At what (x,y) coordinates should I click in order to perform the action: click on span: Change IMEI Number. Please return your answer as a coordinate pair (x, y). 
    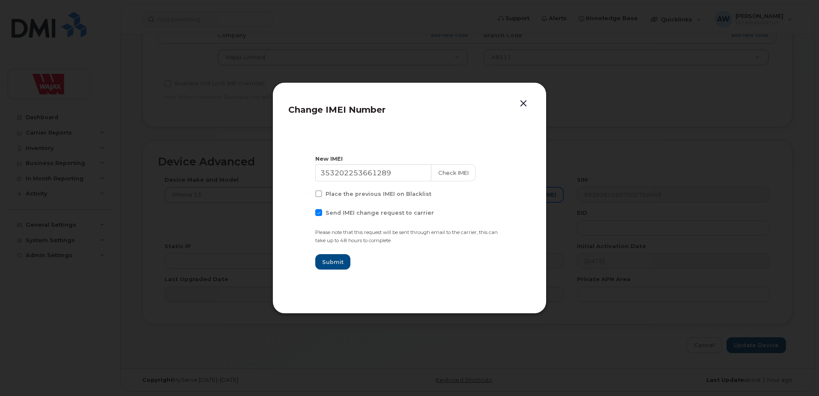
    Looking at the image, I should click on (337, 110).